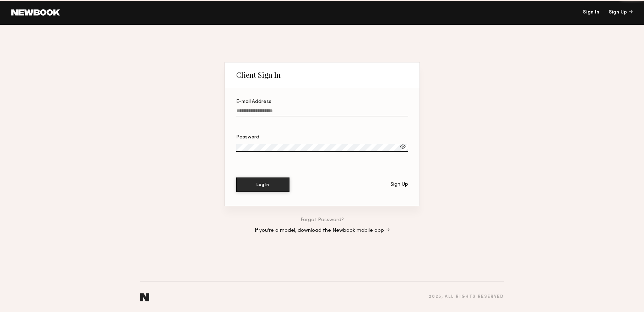 This screenshot has height=312, width=644. What do you see at coordinates (322, 137) in the screenshot?
I see `div: Password` at bounding box center [322, 137].